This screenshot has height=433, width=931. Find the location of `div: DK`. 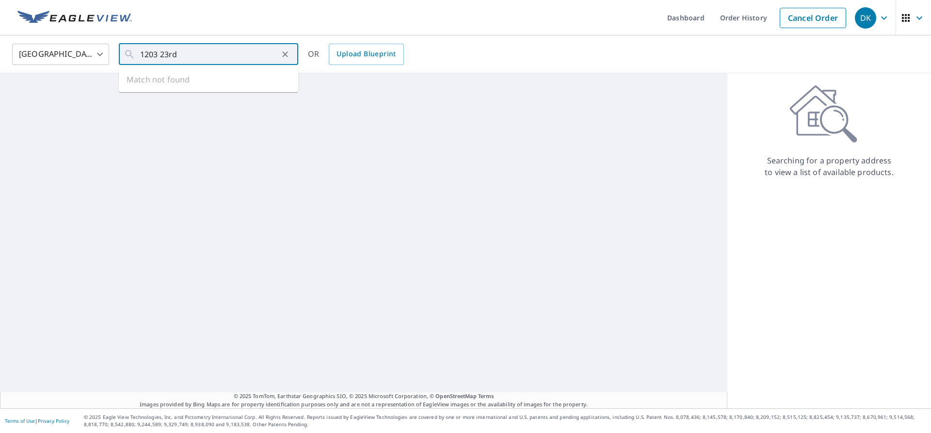

div: DK is located at coordinates (866, 18).